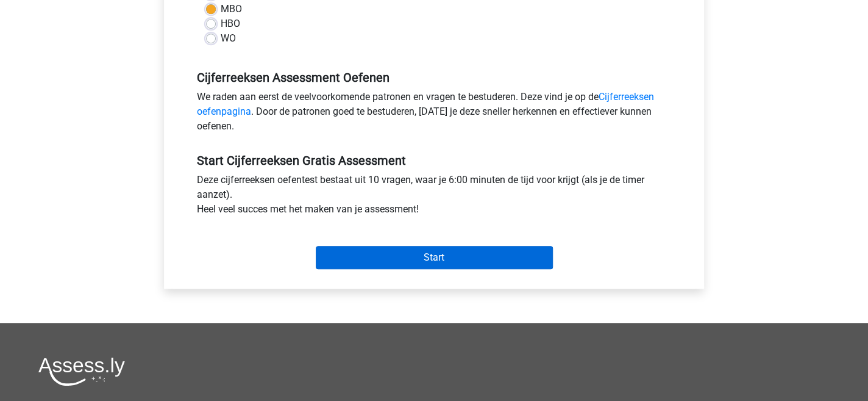 Image resolution: width=868 pixels, height=401 pixels. Describe the element at coordinates (434, 160) in the screenshot. I see `h5: Start Cijferreeksen Gratis Assessment` at that location.